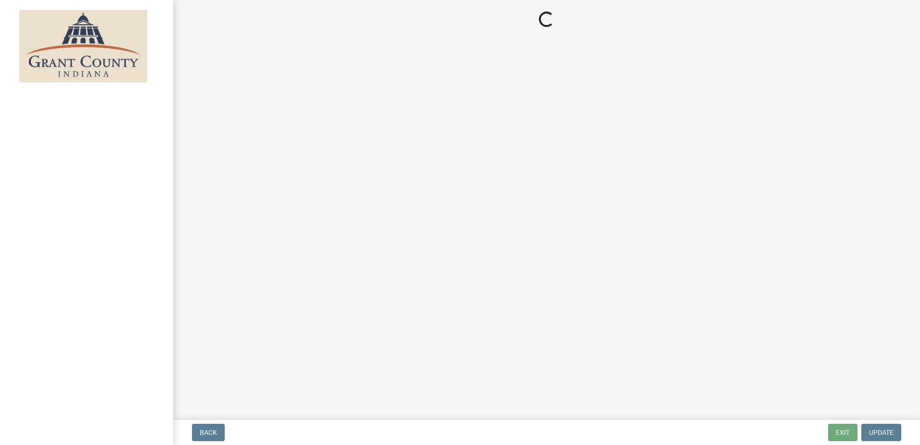 This screenshot has width=920, height=445. Describe the element at coordinates (842, 432) in the screenshot. I see `button: Exit` at that location.